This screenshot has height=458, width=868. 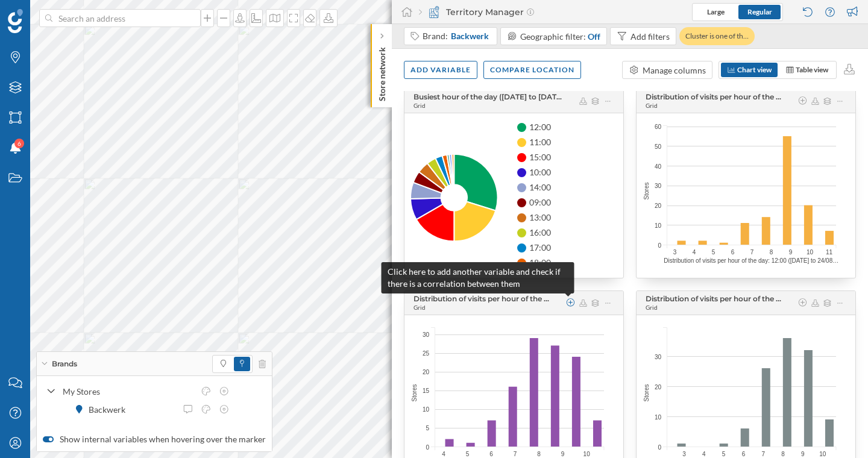 I want to click on img: Geoblink Logo, so click(x=15, y=21).